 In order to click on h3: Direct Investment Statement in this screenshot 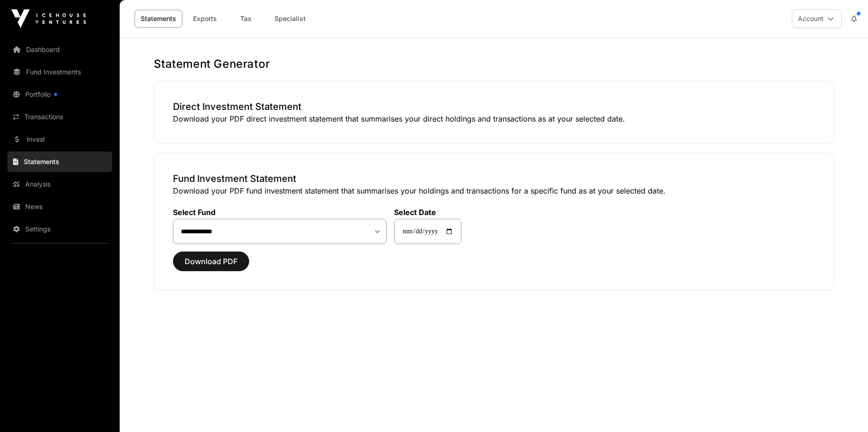, I will do `click(494, 106)`.